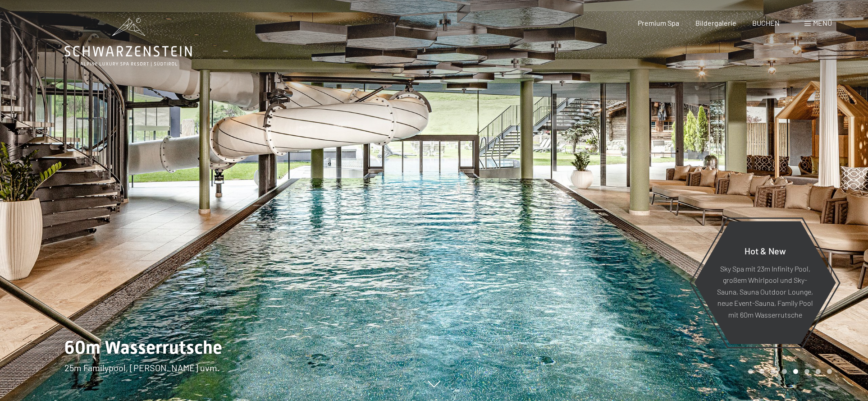 The height and width of the screenshot is (401, 868). Describe the element at coordinates (829, 371) in the screenshot. I see `div: Carousel Page 8` at that location.